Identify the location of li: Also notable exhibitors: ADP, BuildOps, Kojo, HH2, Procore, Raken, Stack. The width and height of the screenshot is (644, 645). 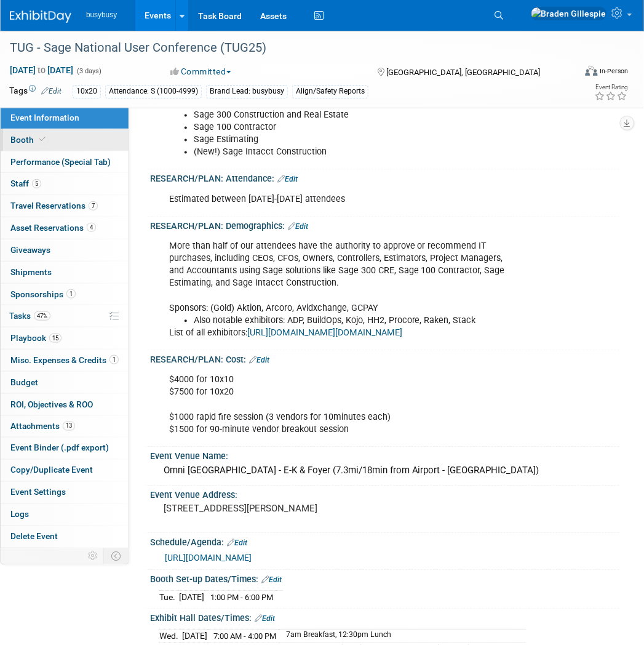
(354, 321).